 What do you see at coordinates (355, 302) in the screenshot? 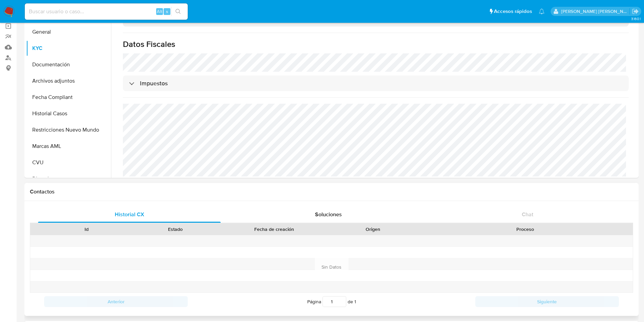
I see `span: 1` at bounding box center [355, 302].